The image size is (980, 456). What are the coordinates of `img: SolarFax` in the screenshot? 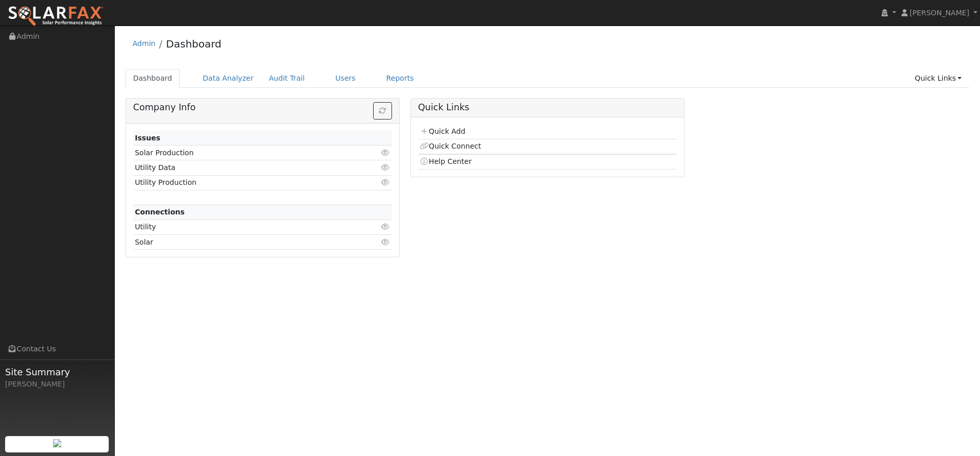 It's located at (55, 16).